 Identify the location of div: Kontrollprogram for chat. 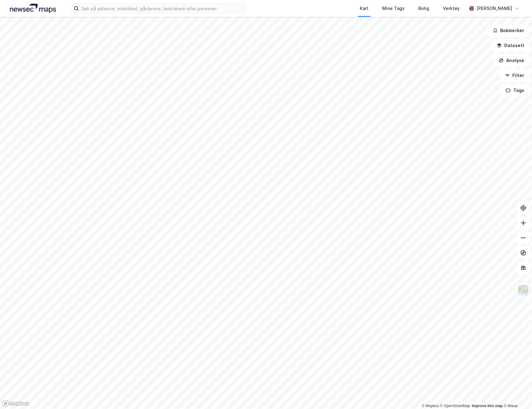
(516, 394).